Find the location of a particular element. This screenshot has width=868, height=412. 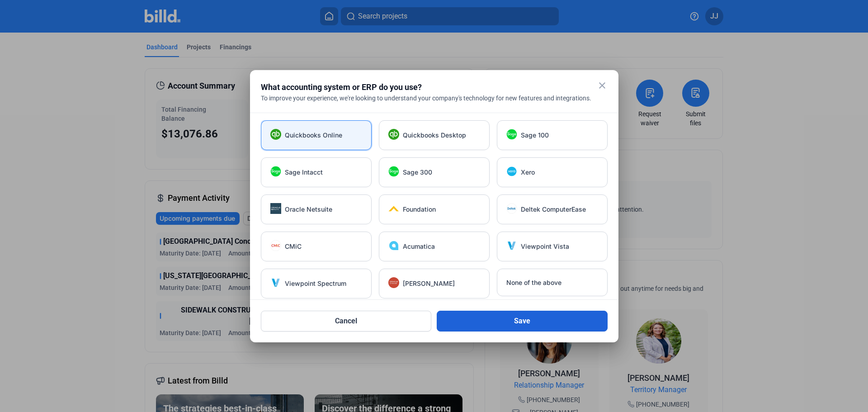

span: Sage 300 is located at coordinates (417, 172).